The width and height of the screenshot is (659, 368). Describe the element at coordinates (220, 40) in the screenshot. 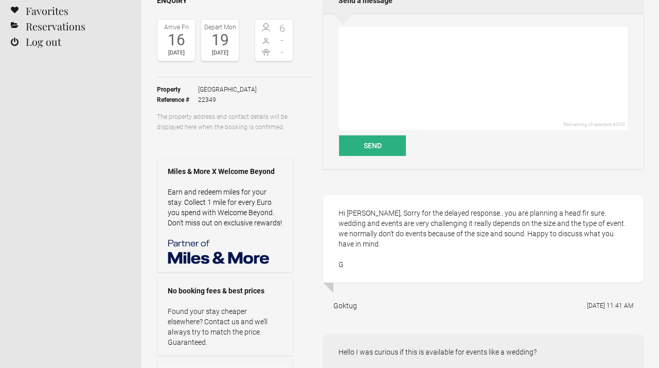

I see `div: 19` at that location.